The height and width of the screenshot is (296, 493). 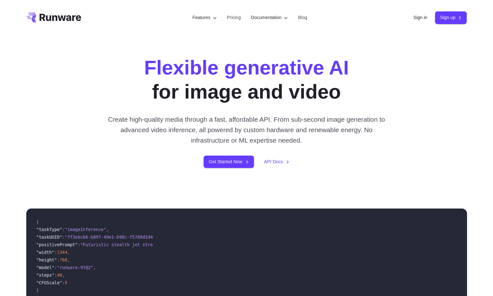 What do you see at coordinates (62, 252) in the screenshot?
I see `span: 1344` at bounding box center [62, 252].